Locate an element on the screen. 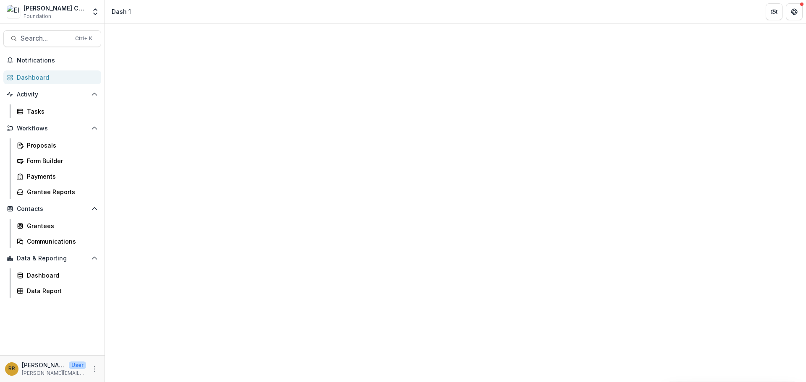 This screenshot has width=806, height=382. div: Communications is located at coordinates (60, 241).